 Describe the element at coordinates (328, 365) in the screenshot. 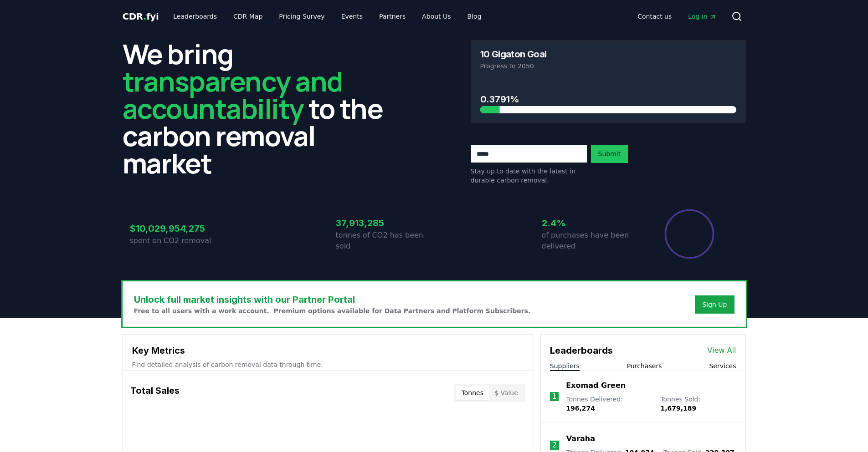

I see `p: Find detailed analysis of carbon removal data through time.` at that location.